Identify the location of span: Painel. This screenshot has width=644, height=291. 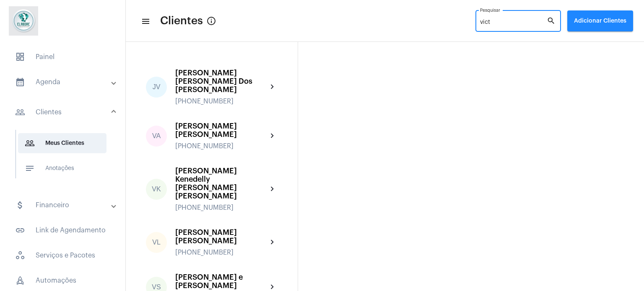
(62, 57).